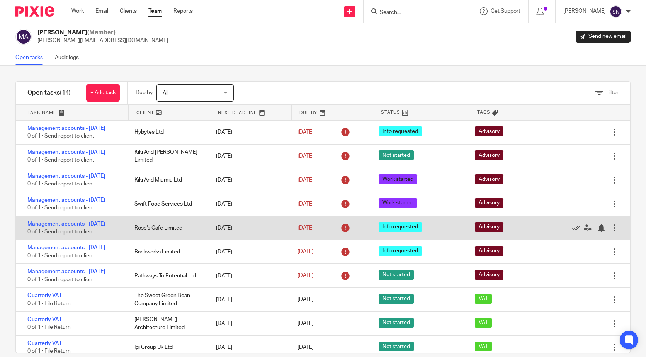 The height and width of the screenshot is (357, 646). Describe the element at coordinates (49, 93) in the screenshot. I see `h1: Open tasks` at that location.